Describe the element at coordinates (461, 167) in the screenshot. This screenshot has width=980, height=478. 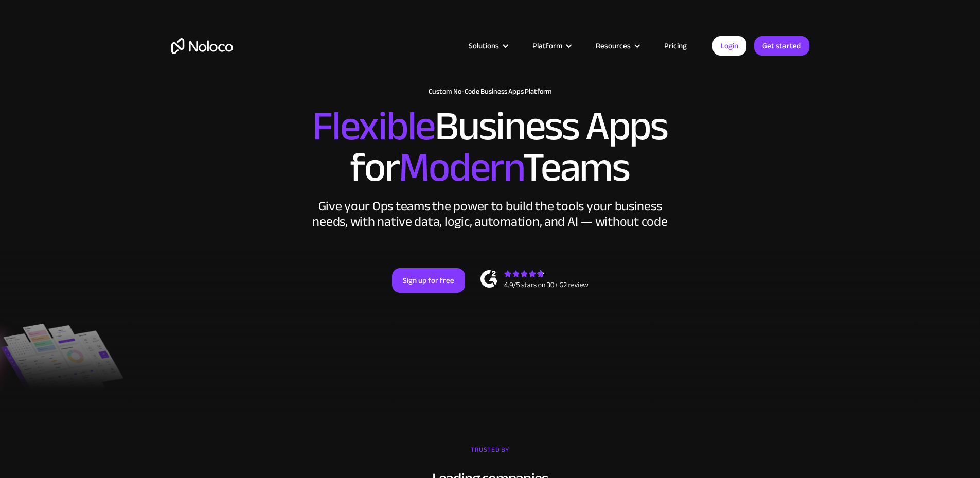
I see `span: Modern` at that location.